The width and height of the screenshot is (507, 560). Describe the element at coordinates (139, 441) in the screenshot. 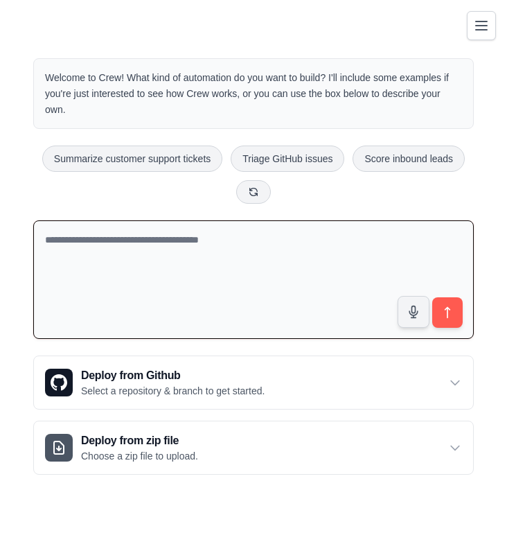

I see `h3: Deploy from zip file` at that location.